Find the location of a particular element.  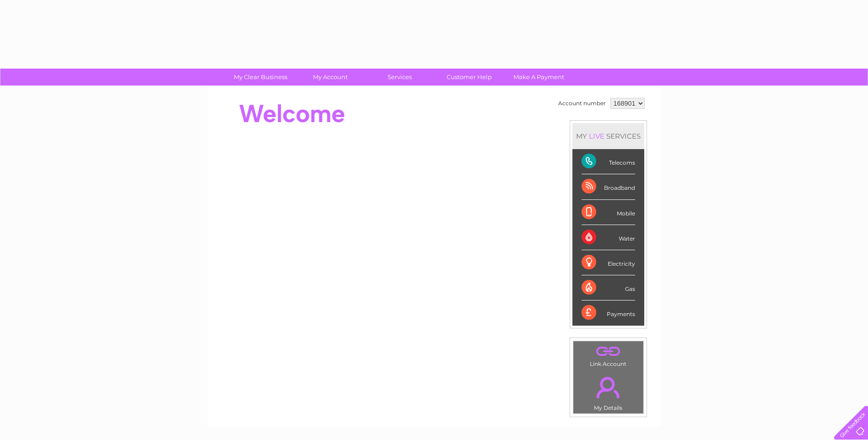

div: LIVE is located at coordinates (597, 136).